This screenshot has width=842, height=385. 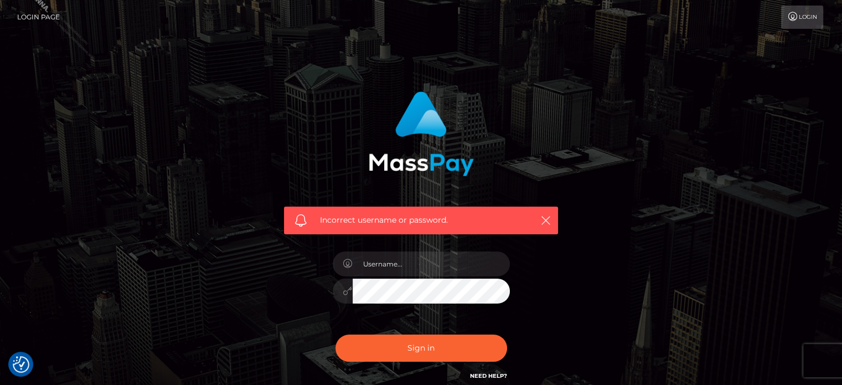 What do you see at coordinates (421, 133) in the screenshot?
I see `img: MassPay Login` at bounding box center [421, 133].